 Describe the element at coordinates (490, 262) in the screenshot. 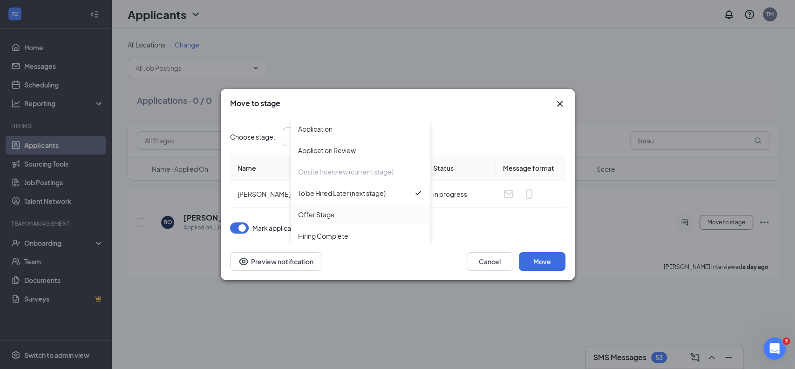

I see `button: Cancel` at that location.